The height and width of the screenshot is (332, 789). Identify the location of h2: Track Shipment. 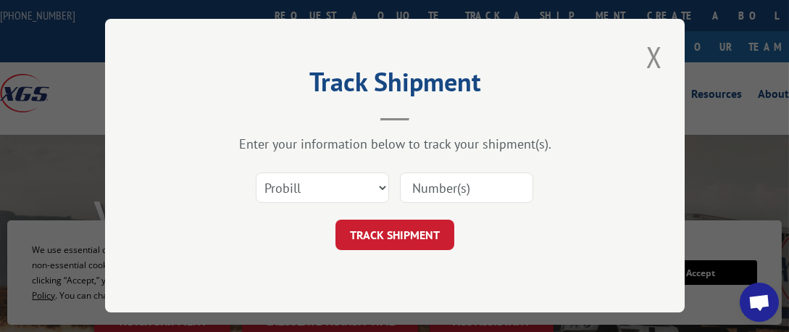
(395, 86).